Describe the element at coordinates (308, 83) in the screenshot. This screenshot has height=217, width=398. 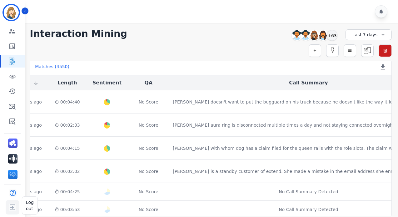
I see `button: Call Summary` at that location.